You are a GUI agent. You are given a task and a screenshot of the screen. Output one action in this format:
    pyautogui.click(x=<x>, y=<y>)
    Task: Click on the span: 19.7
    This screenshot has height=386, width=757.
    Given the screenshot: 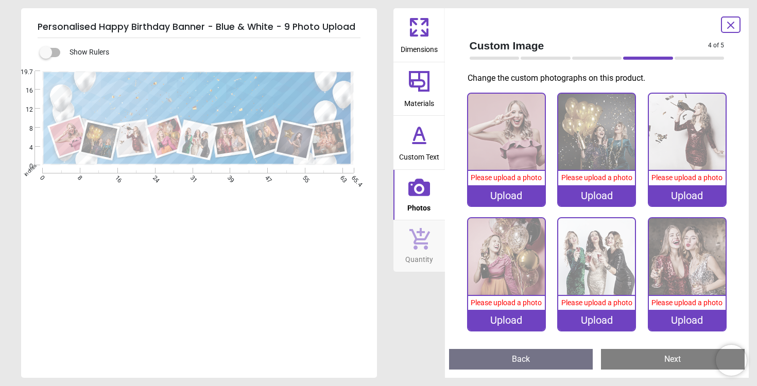 What is the action you would take?
    pyautogui.click(x=23, y=72)
    